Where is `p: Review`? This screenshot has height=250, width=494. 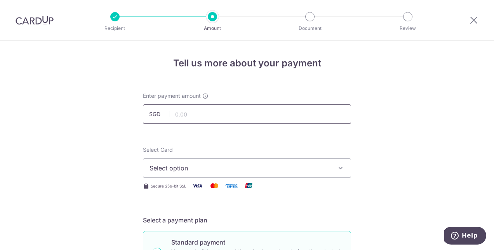
p: Review is located at coordinates (408, 28).